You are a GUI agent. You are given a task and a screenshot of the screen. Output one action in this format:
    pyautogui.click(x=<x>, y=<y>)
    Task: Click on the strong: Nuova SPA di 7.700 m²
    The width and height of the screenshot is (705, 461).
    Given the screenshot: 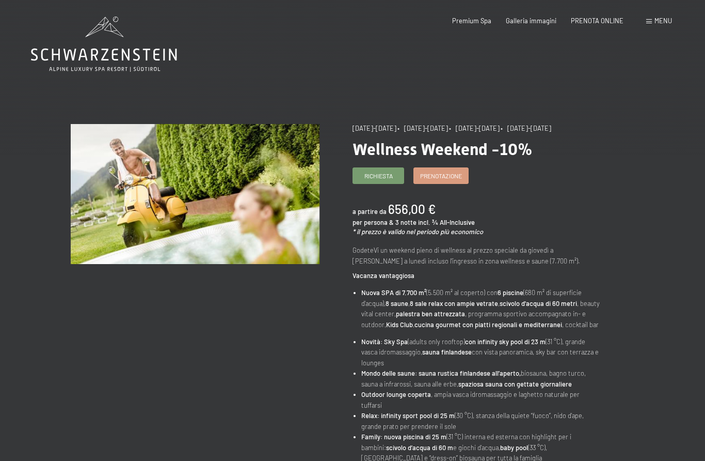 What is the action you would take?
    pyautogui.click(x=394, y=292)
    